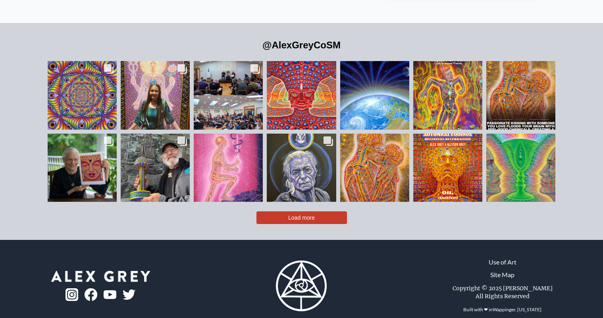 This screenshot has width=603, height=318. What do you see at coordinates (301, 45) in the screenshot?
I see `a: @AlexGreyCoSM` at bounding box center [301, 45].